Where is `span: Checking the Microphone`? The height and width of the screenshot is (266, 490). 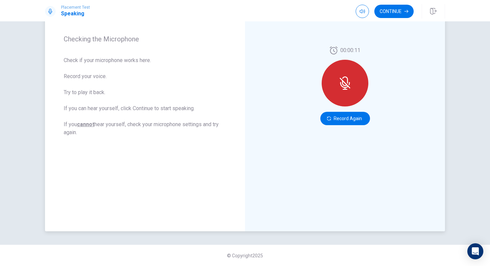 span: Checking the Microphone is located at coordinates (145, 39).